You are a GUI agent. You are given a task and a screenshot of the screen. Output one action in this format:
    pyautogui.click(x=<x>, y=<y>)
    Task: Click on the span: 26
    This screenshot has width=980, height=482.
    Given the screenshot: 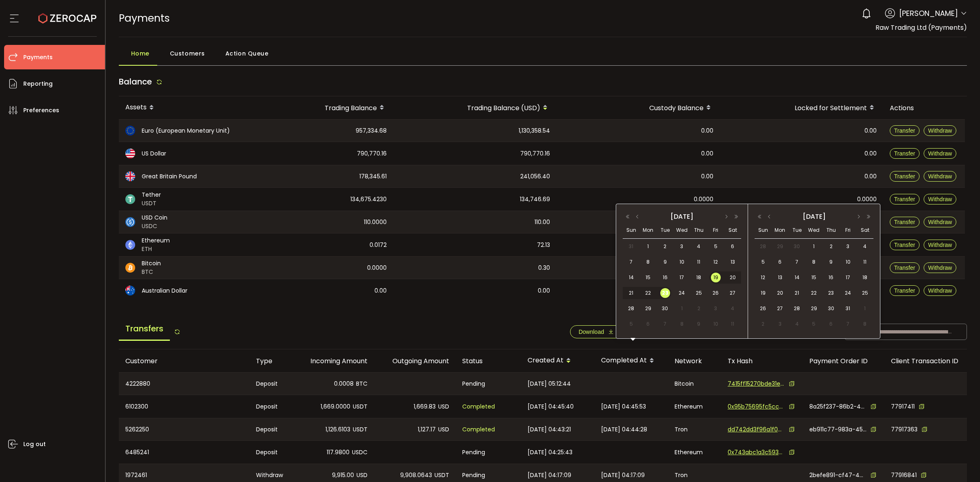 What is the action you would take?
    pyautogui.click(x=763, y=309)
    